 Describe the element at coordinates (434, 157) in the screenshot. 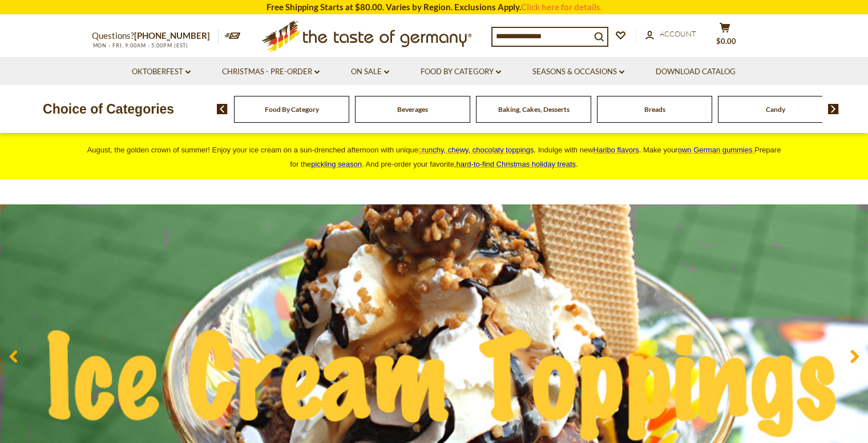

I see `span: August, the golden crown of summer! Enjoy your ice cream on a sun-drenched afternoon with unique ...` at that location.